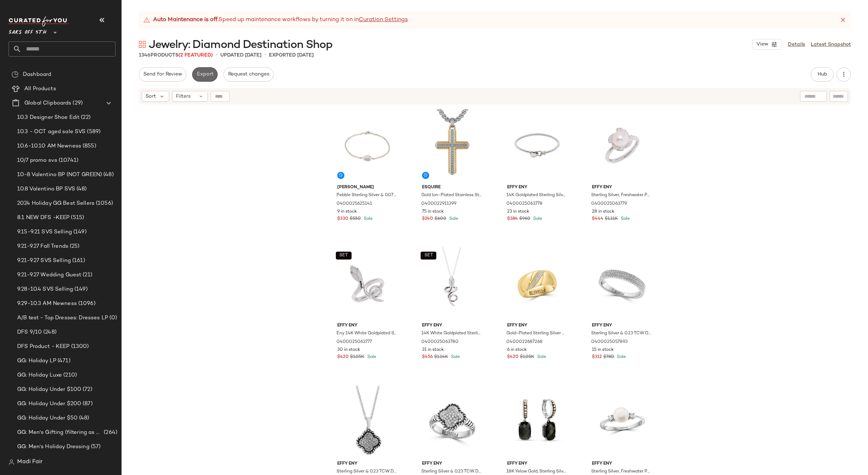 The width and height of the screenshot is (868, 475). I want to click on span: 8.1 NEW DFS -KEEP, so click(43, 218).